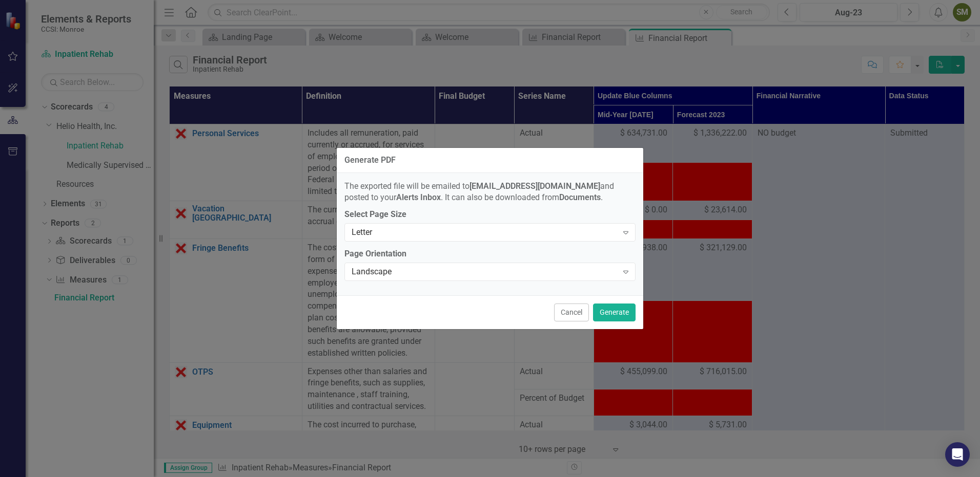  Describe the element at coordinates (571, 312) in the screenshot. I see `button: Cancel` at that location.